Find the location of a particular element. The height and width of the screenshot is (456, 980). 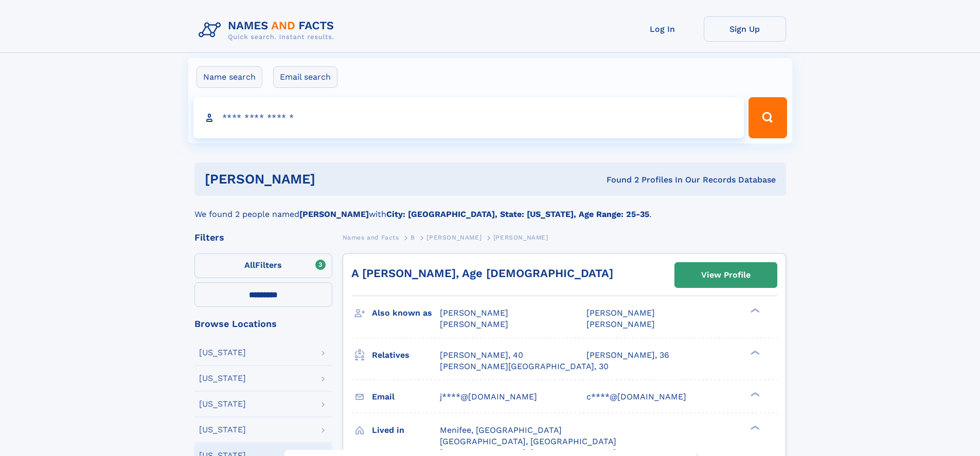

label: Name search is located at coordinates (229, 77).